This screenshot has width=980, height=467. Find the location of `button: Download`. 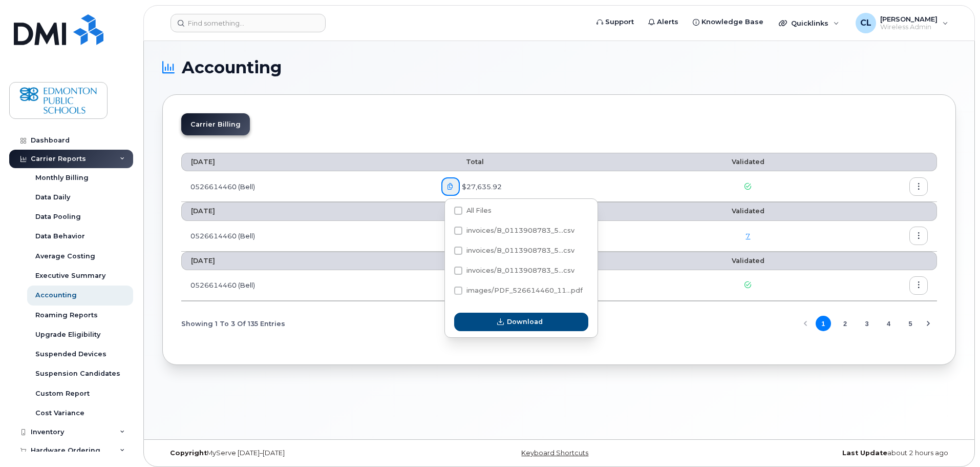

button: Download is located at coordinates (521, 322).